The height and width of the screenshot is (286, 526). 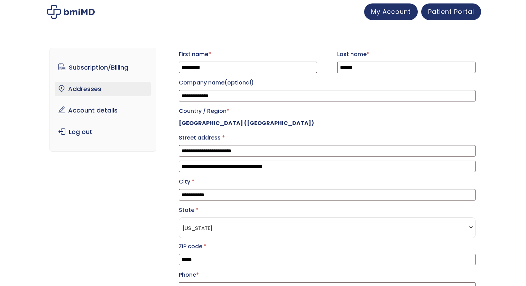 I want to click on span: Patient Portal, so click(x=451, y=11).